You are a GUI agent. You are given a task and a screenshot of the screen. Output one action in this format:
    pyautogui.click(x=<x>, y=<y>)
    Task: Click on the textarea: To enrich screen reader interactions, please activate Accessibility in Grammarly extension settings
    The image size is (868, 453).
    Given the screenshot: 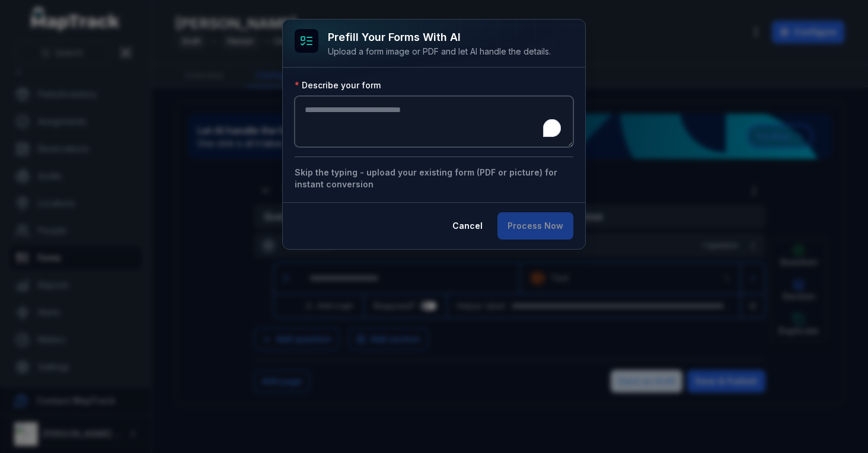 What is the action you would take?
    pyautogui.click(x=434, y=122)
    